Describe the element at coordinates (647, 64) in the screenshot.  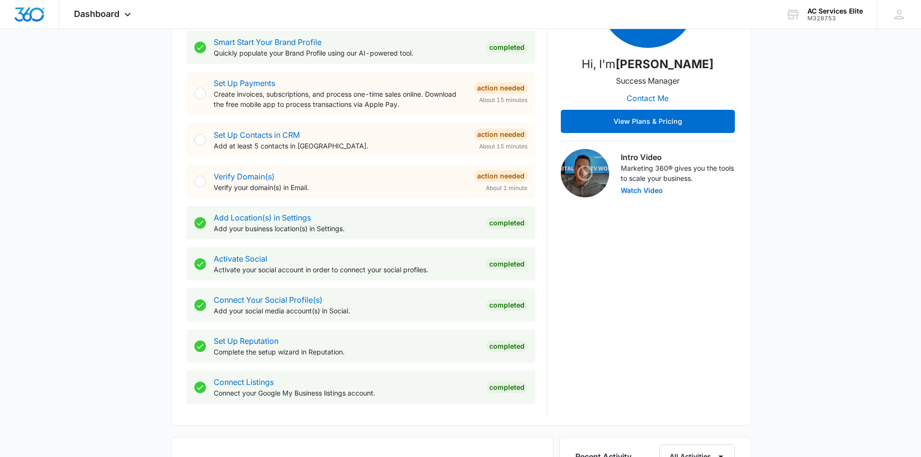
I see `p: Hi, I'm` at that location.